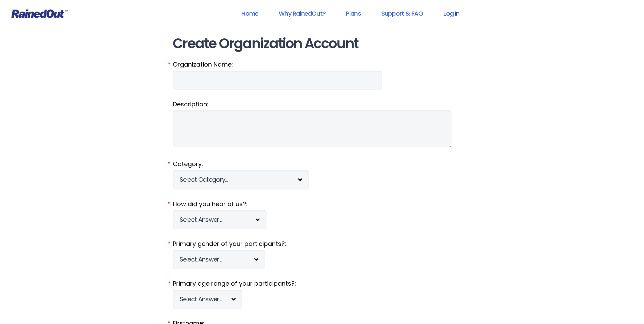 The image size is (644, 324). Describe the element at coordinates (322, 64) in the screenshot. I see `label: Organization Name:` at that location.